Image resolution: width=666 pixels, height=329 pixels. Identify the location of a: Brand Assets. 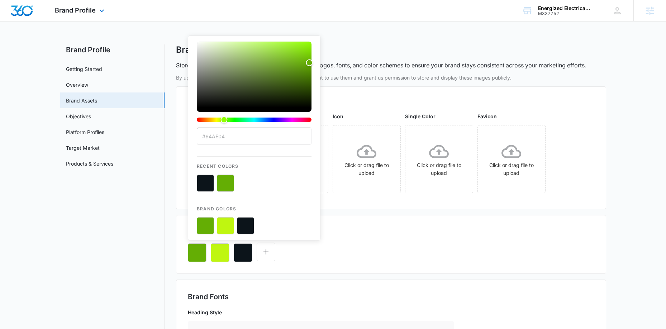
(81, 100).